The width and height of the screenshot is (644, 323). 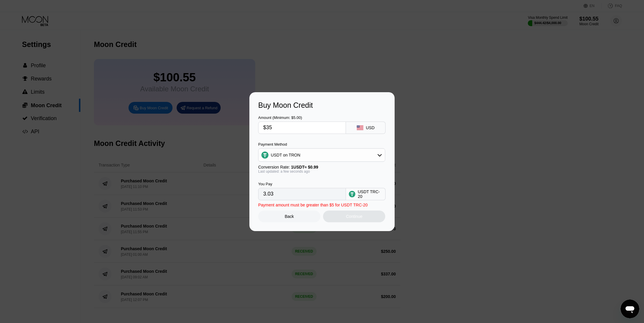 What do you see at coordinates (302, 128) in the screenshot?
I see `input: $0.00` at bounding box center [302, 128].